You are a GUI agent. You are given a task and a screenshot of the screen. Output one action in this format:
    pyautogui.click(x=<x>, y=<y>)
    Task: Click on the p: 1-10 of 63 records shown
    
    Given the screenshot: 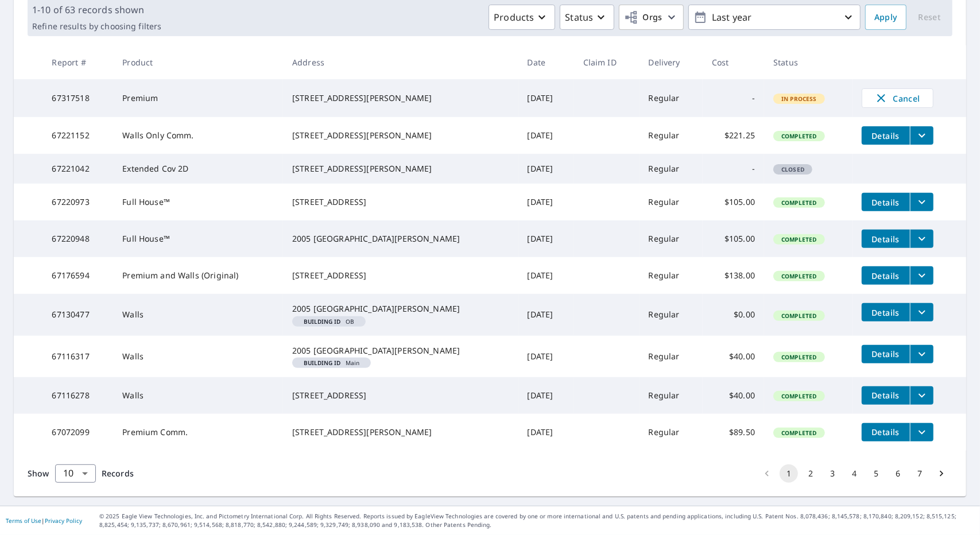 What is the action you would take?
    pyautogui.click(x=96, y=10)
    